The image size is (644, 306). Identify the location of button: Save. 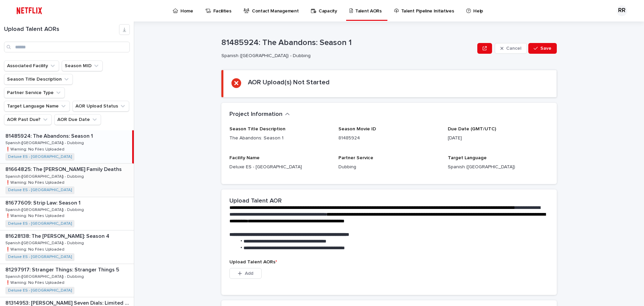
(543, 49).